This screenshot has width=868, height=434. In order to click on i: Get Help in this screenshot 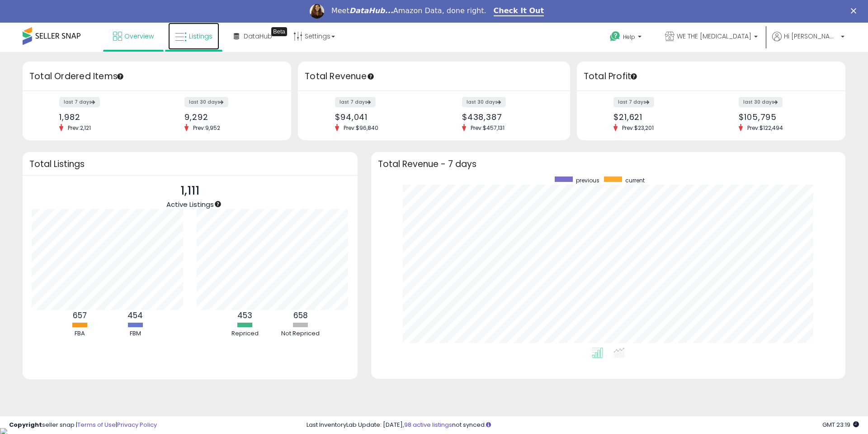, I will do `click(615, 36)`.